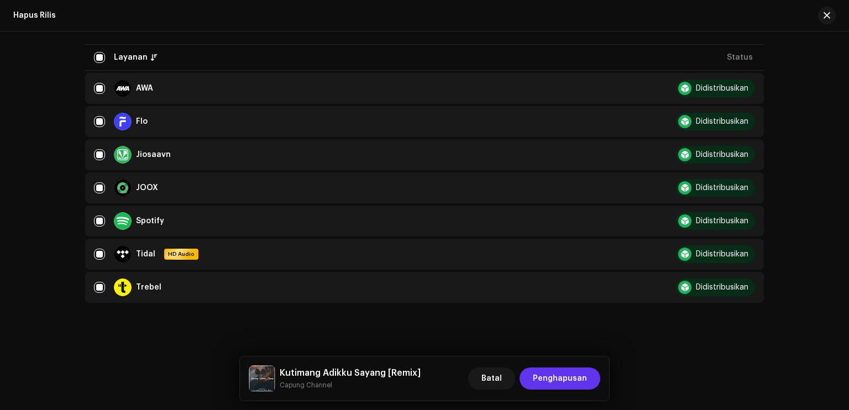 The width and height of the screenshot is (849, 410). I want to click on div: Jiosaavn, so click(153, 155).